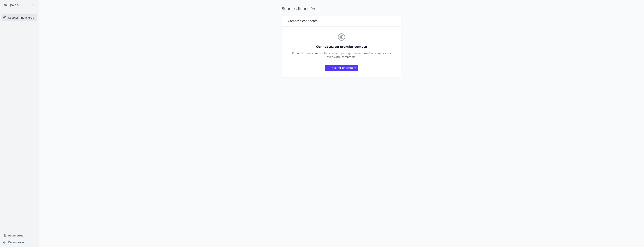  Describe the element at coordinates (303, 21) in the screenshot. I see `h3: Comptes connectés` at that location.